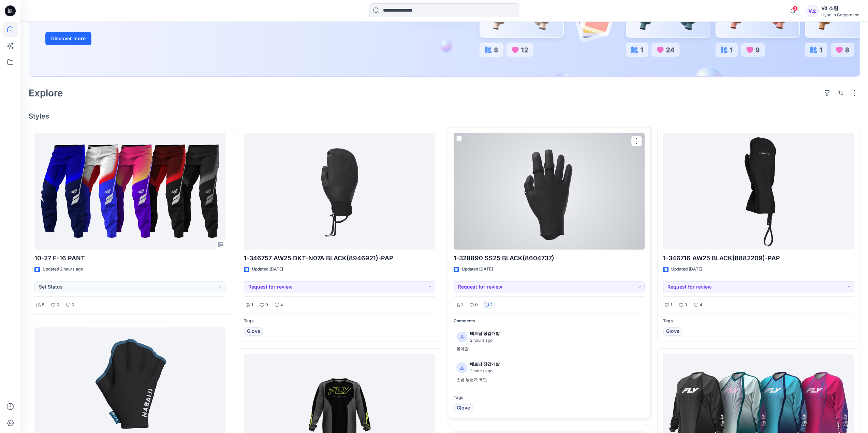  What do you see at coordinates (130, 191) in the screenshot?
I see `a: 10-27 F-16 PANT` at bounding box center [130, 191].